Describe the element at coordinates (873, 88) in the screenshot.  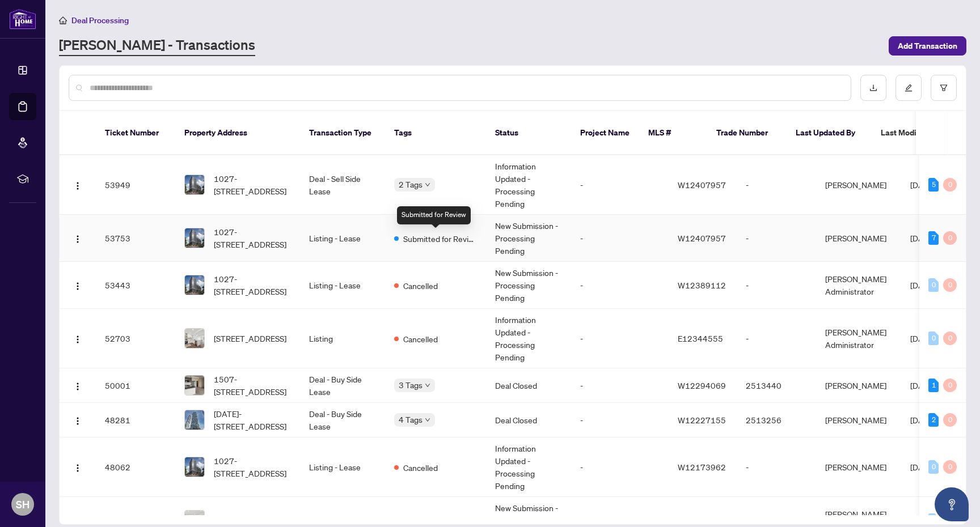
I see `button: download` at that location.